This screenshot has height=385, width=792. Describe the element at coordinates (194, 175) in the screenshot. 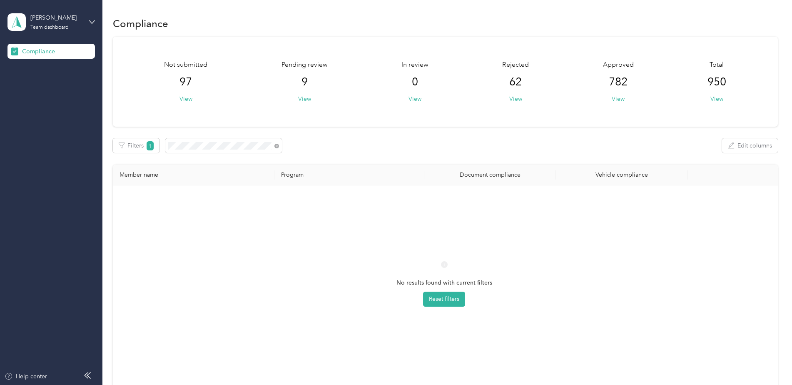

I see `th: Member name` at that location.